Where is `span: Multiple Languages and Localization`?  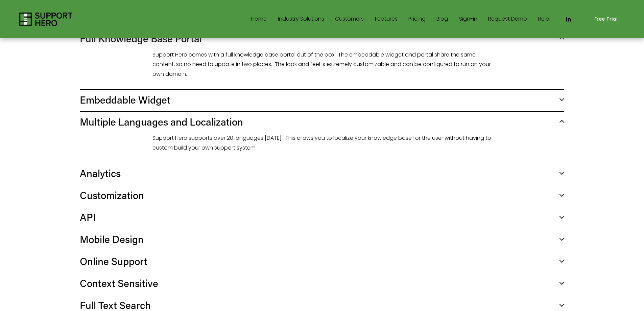
span: Multiple Languages and Localization is located at coordinates (319, 122).